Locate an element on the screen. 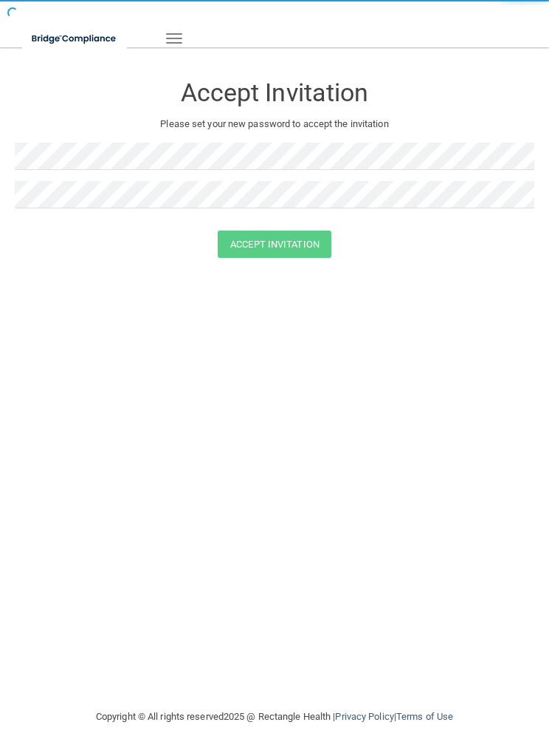 The image size is (549, 756). a: Terms of Use is located at coordinates (425, 716).